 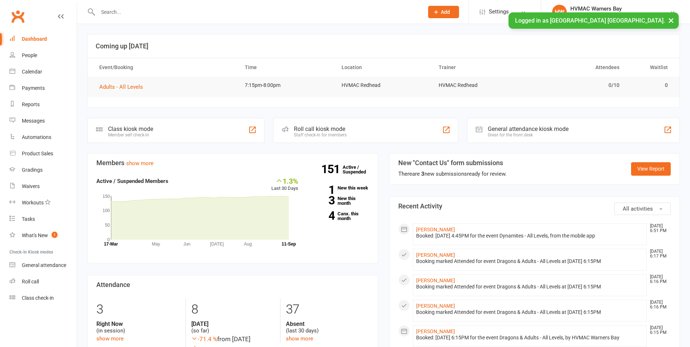 I want to click on h3: Attendance, so click(x=233, y=285).